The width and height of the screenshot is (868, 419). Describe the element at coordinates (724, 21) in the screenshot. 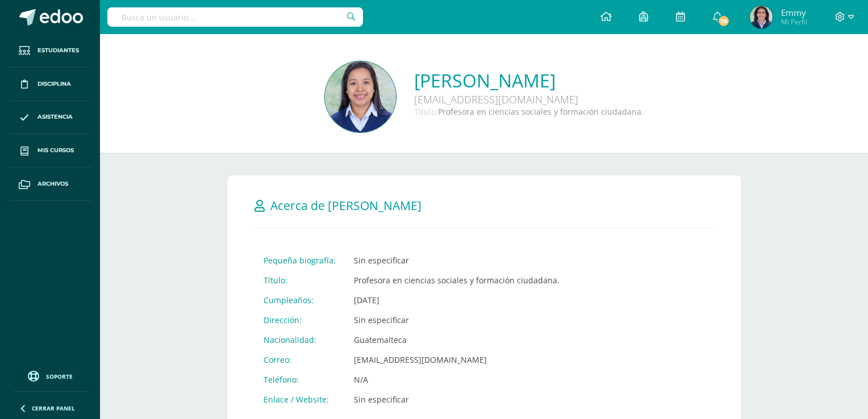

I see `span: 79` at that location.